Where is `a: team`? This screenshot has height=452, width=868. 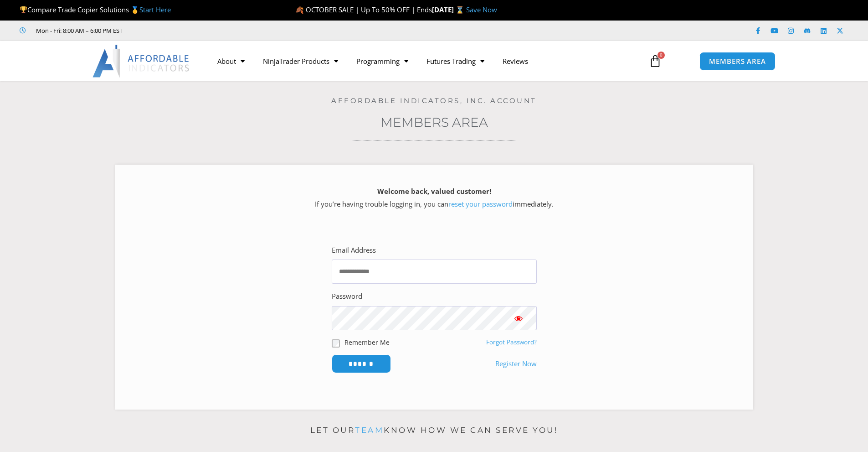
a: team is located at coordinates (369, 430).